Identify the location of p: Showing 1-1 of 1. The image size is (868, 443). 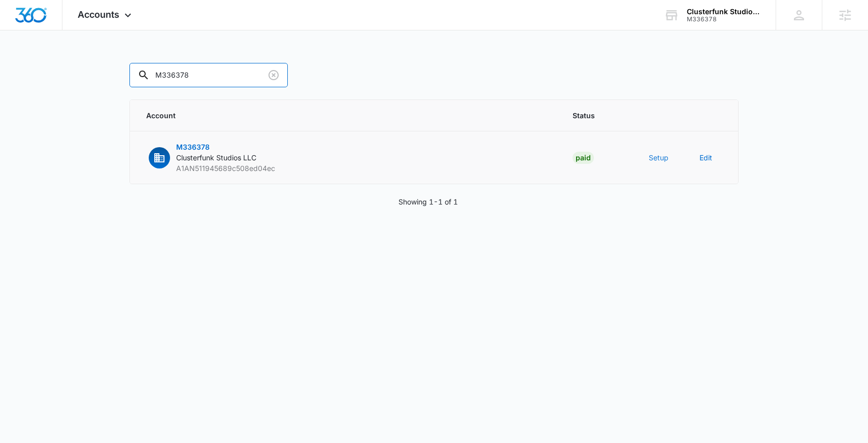
(428, 202).